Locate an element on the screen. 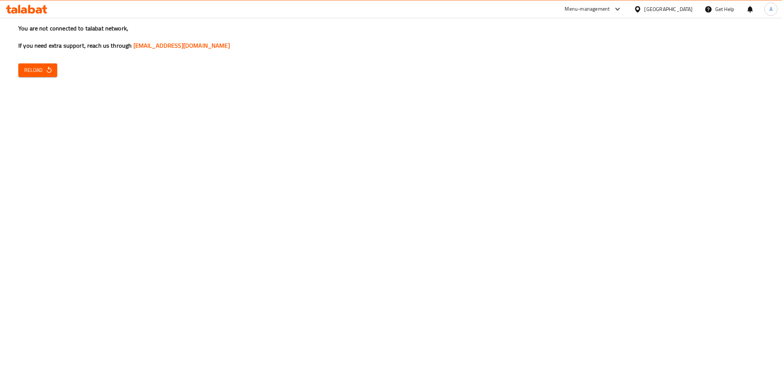 This screenshot has height=371, width=782. span: Reload is located at coordinates (38, 70).